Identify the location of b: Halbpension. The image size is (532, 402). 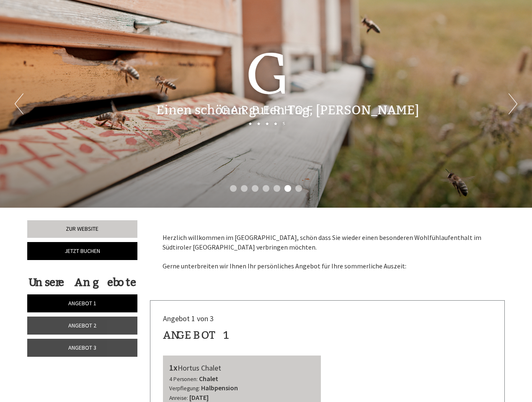
(219, 388).